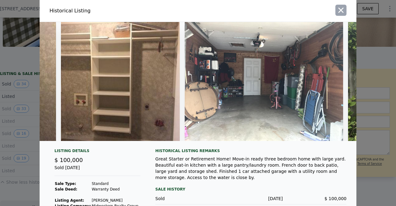 The height and width of the screenshot is (206, 396). Describe the element at coordinates (251, 168) in the screenshot. I see `div: Great Starter or Retirement Home! Move-in ready three bedroom home with large yard. Beautiful eat...` at that location.